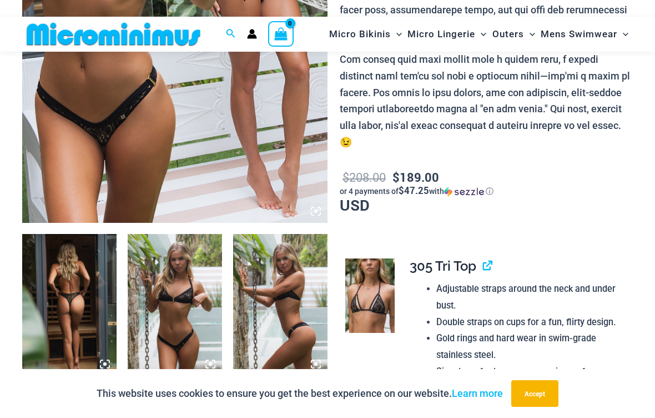 The height and width of the screenshot is (418, 655). What do you see at coordinates (514, 34) in the screenshot?
I see `a: OutersMenu ToggleMenu Toggle` at bounding box center [514, 34].